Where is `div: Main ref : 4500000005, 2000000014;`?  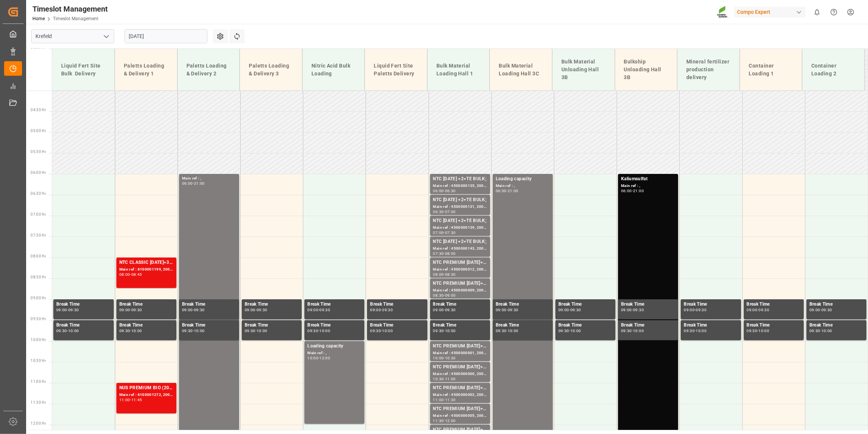 div: Main ref : 4500000005, 2000000014; is located at coordinates (460, 416).